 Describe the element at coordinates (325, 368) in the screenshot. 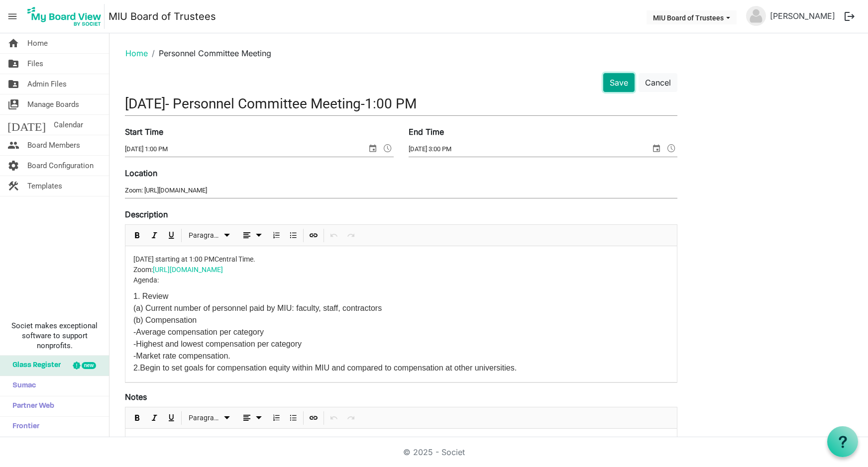

I see `span: 2.Begin to set goals for compensation equity within MIU and compared to compensation at other uni...` at that location.